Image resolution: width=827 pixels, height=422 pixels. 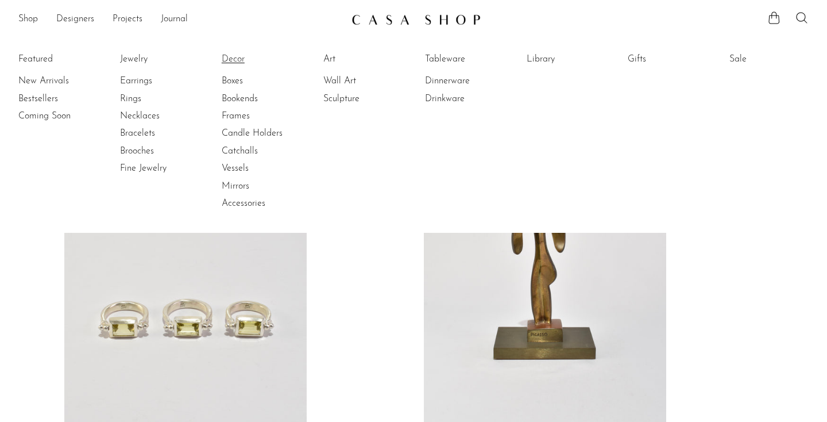 I want to click on a: Wall Art, so click(x=367, y=81).